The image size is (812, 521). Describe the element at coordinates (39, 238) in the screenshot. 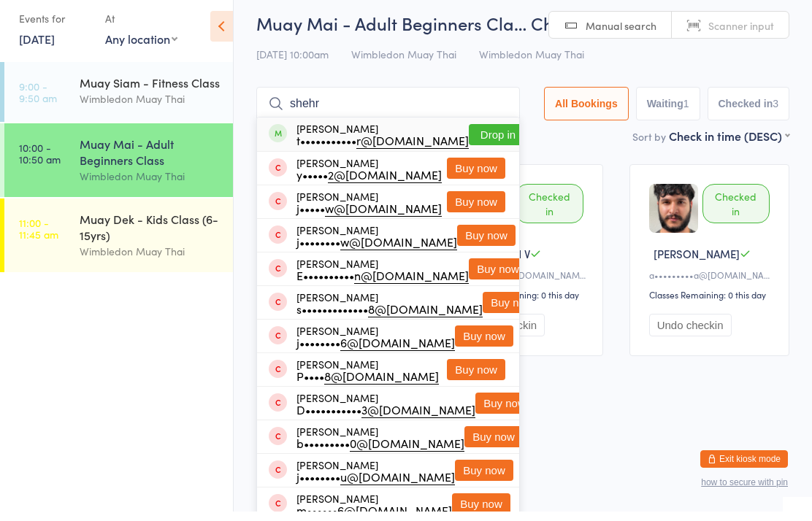

I see `time: 11:00 - 11:45 am` at that location.